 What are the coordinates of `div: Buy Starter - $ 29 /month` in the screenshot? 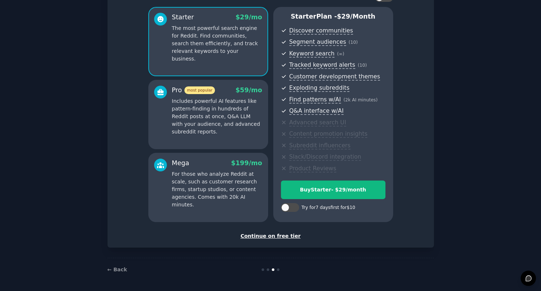 It's located at (333, 189).